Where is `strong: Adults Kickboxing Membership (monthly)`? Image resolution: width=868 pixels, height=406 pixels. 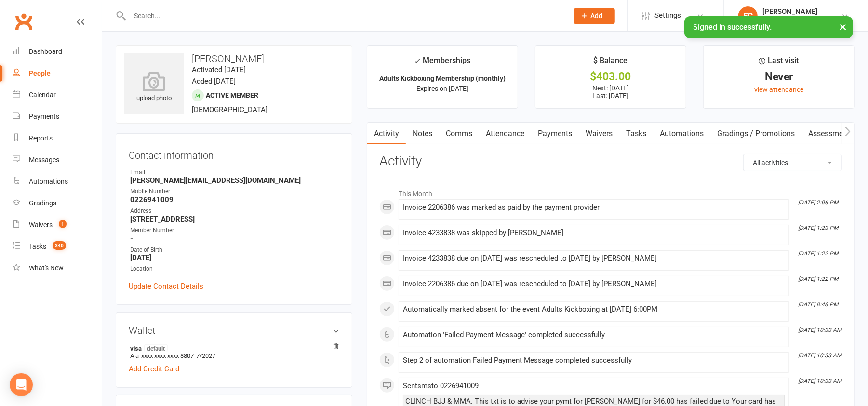 strong: Adults Kickboxing Membership (monthly) is located at coordinates (443, 78).